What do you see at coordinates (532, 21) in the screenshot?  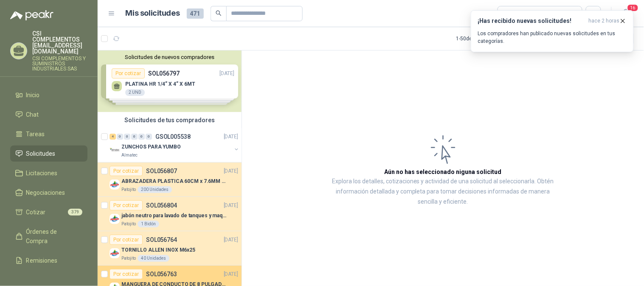 I see `h3: ¡Has recibido nuevas solicitudes!` at bounding box center [532, 21].